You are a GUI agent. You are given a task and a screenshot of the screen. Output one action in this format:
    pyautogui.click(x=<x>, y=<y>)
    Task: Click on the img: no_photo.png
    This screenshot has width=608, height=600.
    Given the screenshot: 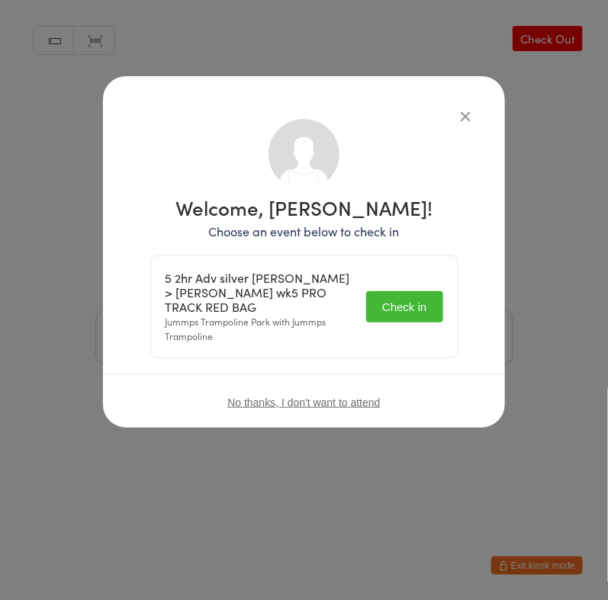 What is the action you would take?
    pyautogui.click(x=304, y=154)
    